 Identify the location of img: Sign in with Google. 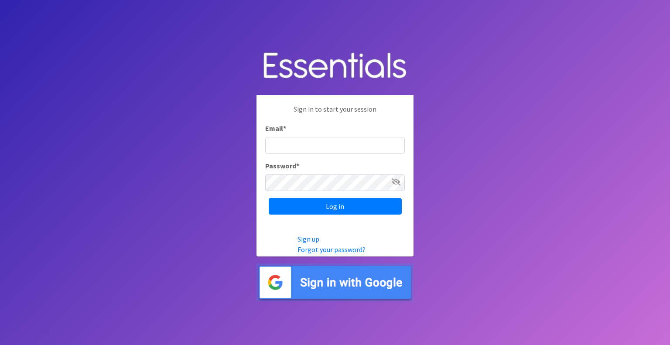
(335, 282).